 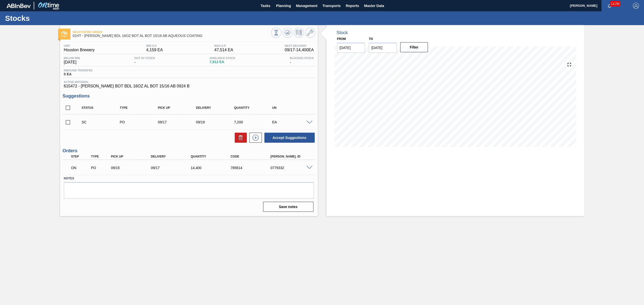 What do you see at coordinates (293, 122) in the screenshot?
I see `div: EA` at bounding box center [293, 122].